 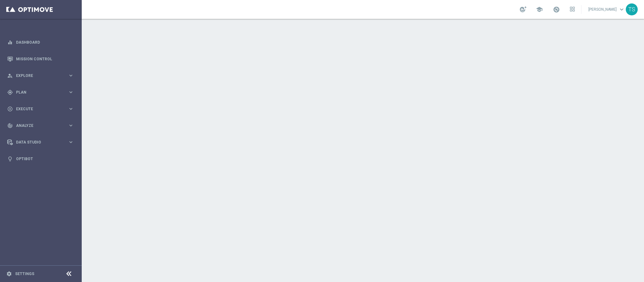 I want to click on button: play_circle_outline Execute keyboard_arrow_right, so click(x=41, y=109).